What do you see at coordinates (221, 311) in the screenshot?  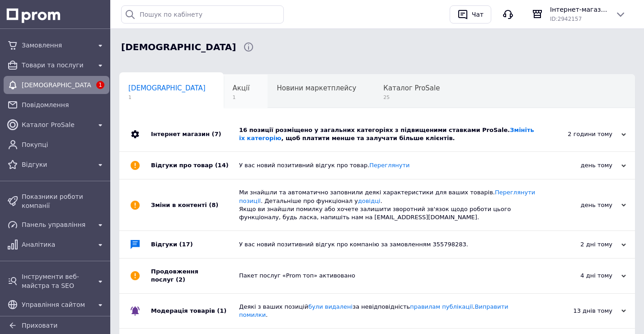 I see `span: (1)` at bounding box center [221, 311].